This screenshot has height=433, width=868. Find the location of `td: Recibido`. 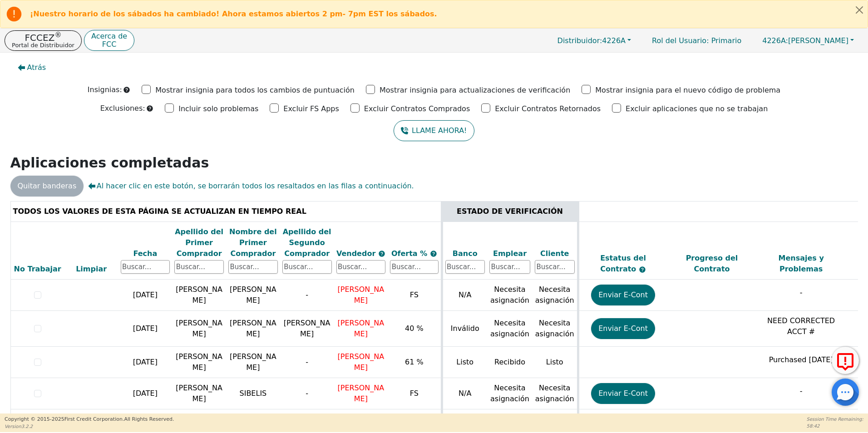

td: Recibido is located at coordinates (510, 362).